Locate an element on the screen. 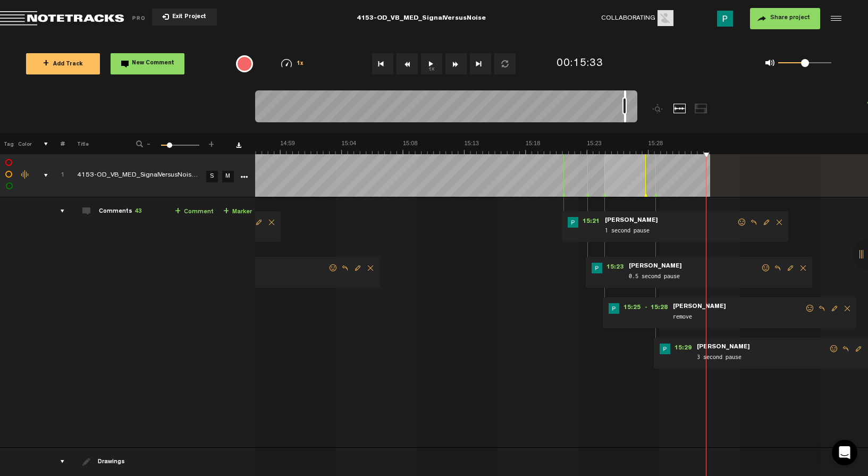 The width and height of the screenshot is (868, 476). img: ACg8ocLu3IjZ0q4g3Sv-67rBggf13R-7caSq40_txJsJBEcwv2RmFg=s96-c is located at coordinates (666, 18).